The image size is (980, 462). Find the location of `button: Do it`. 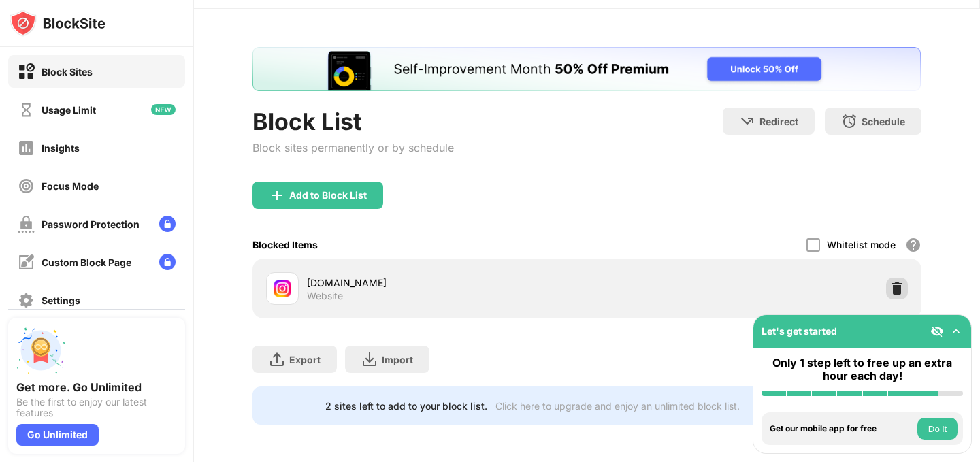

button: Do it is located at coordinates (936, 429).